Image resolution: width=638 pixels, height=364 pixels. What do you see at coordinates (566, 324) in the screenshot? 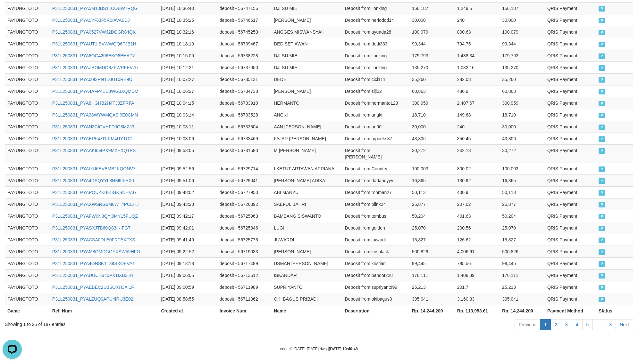
I see `a: 3` at bounding box center [566, 324].